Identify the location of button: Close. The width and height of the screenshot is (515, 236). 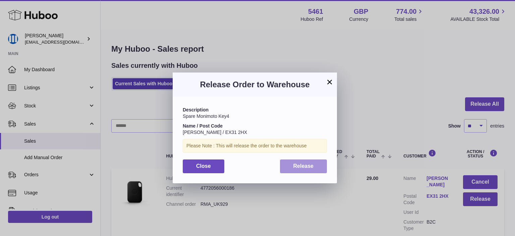
(203, 166).